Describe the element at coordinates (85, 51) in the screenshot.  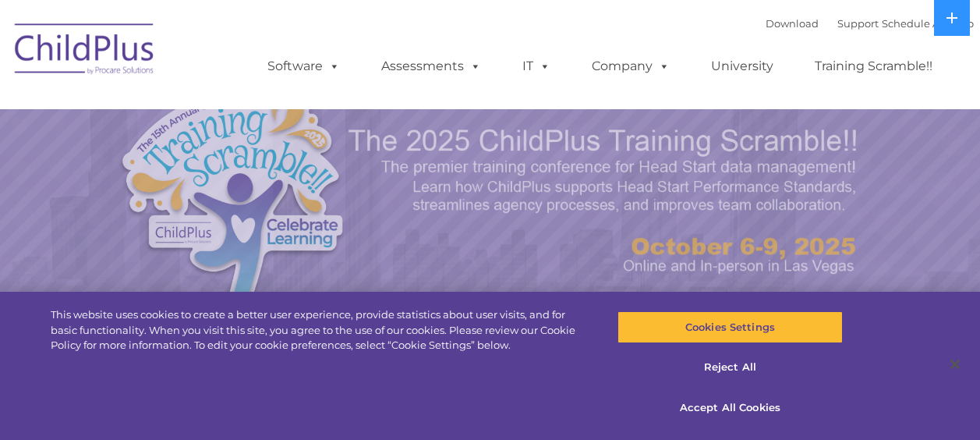
I see `img: ChildPlus by Procare Solutions` at that location.